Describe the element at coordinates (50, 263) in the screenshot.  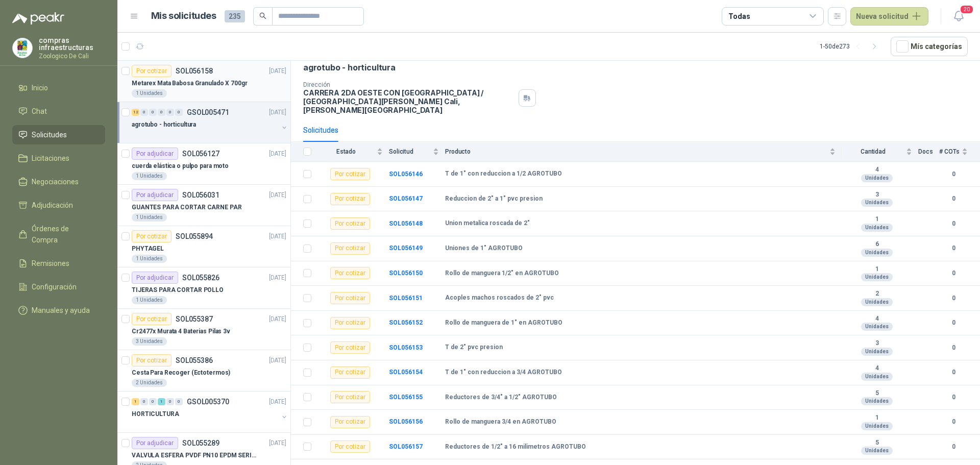
I see `span: Remisiones` at that location.